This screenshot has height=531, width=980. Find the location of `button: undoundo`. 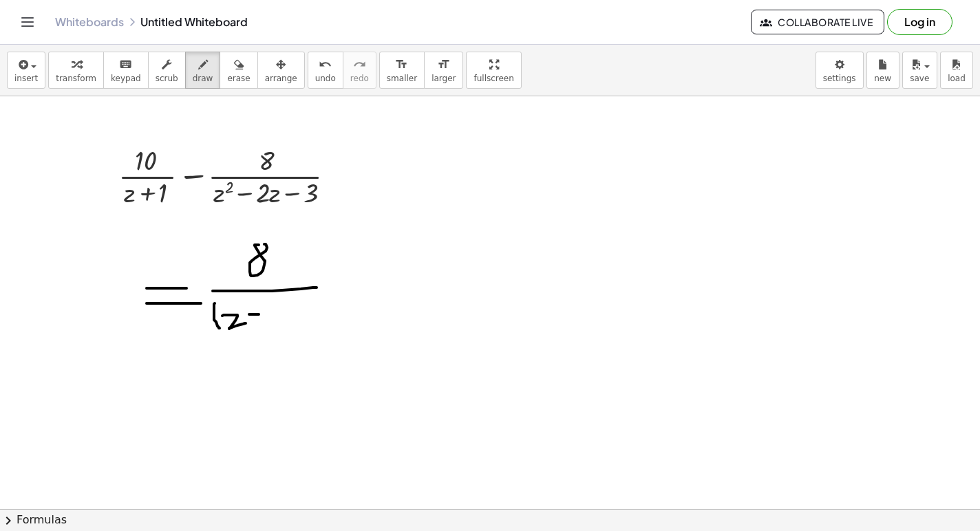

button: undoundo is located at coordinates (325, 70).